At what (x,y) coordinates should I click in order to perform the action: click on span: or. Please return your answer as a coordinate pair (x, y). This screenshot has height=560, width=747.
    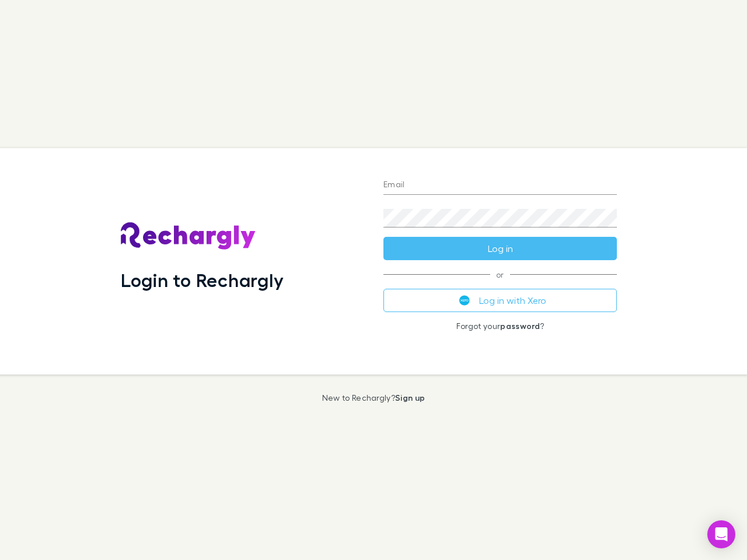
    Looking at the image, I should click on (500, 274).